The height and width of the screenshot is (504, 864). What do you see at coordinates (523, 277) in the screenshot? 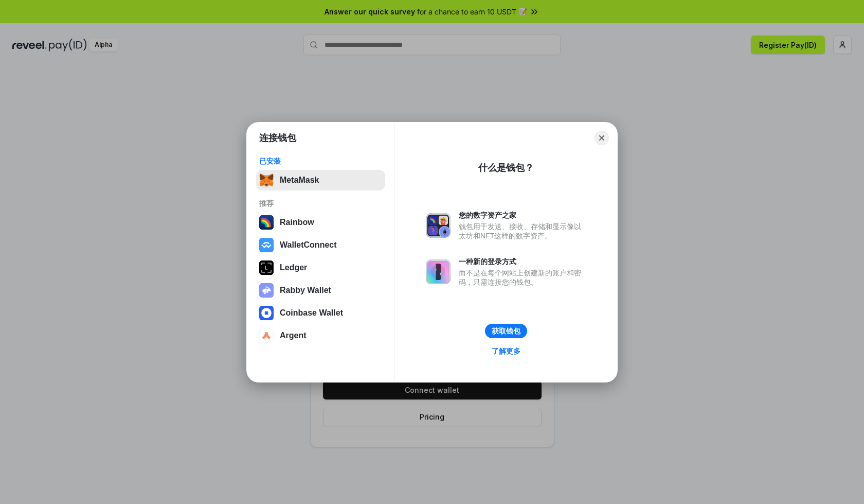
I see `div: 而不是在每个网站上创建新的账户和密码，只需连接您的钱包。` at bounding box center [523, 277].